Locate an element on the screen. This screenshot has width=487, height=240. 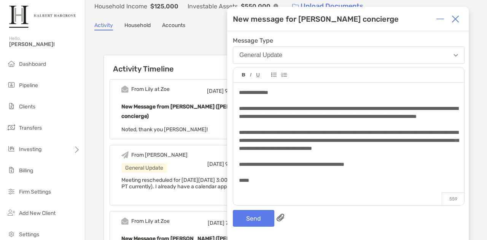
span: 7:59 AM MS is located at coordinates (240, 223).